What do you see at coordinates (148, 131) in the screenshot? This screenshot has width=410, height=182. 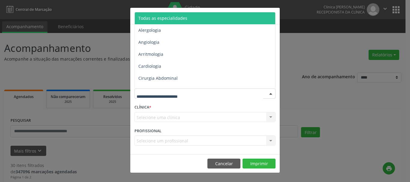 I see `label: PROFISSIONAL` at bounding box center [148, 131].